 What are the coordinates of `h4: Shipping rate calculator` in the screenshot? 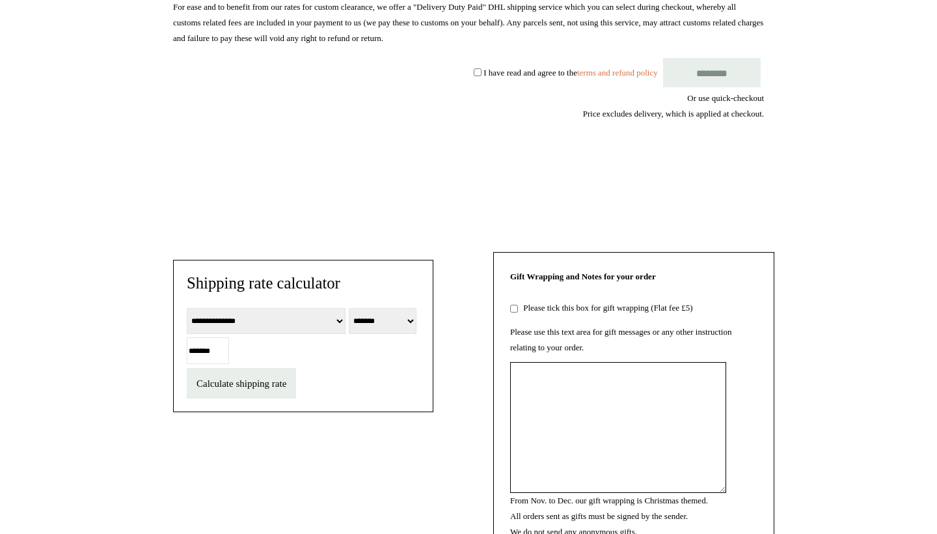 It's located at (303, 283).